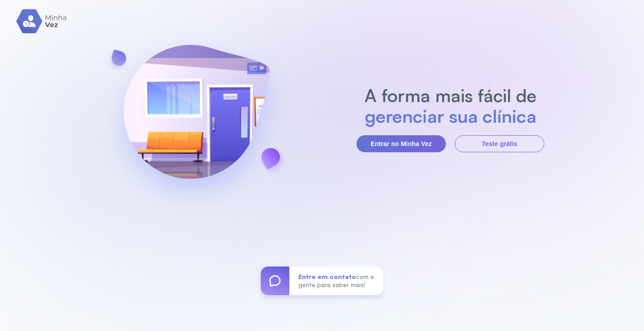  I want to click on div: com a gente para saber mais!, so click(336, 281).